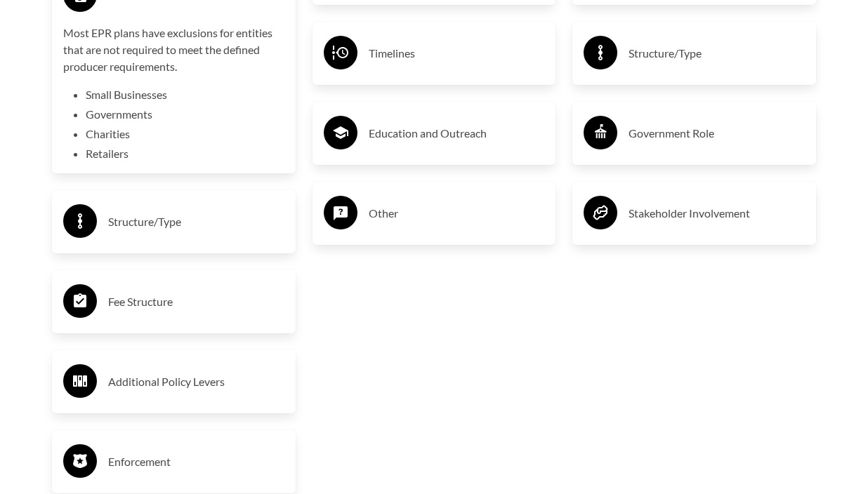 This screenshot has height=494, width=868. I want to click on h3: Other, so click(456, 213).